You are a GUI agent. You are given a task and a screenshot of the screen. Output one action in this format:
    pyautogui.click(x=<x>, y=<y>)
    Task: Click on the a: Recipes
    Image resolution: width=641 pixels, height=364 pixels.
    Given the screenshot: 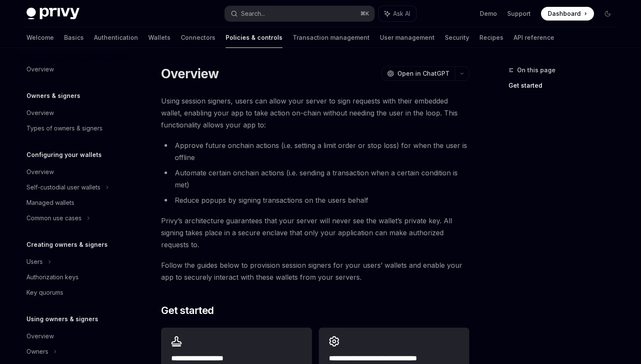 What is the action you would take?
    pyautogui.click(x=492, y=38)
    